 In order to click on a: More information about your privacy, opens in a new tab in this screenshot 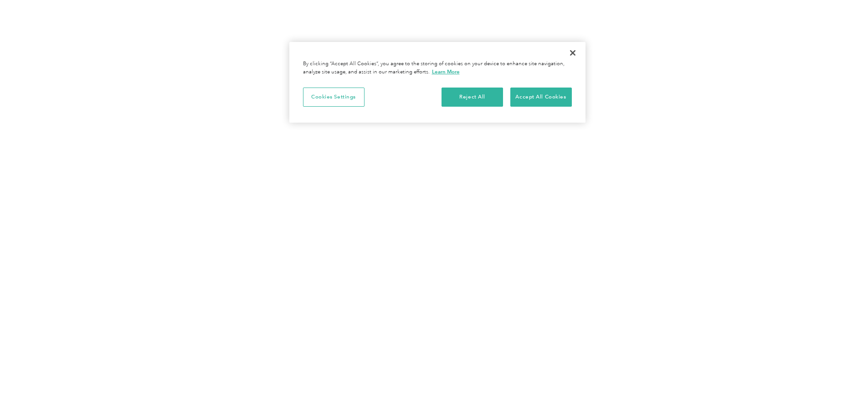, I will do `click(446, 72)`.